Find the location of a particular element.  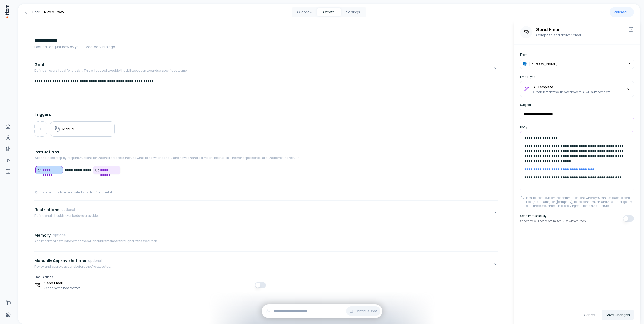

button: Overview is located at coordinates (305, 12).